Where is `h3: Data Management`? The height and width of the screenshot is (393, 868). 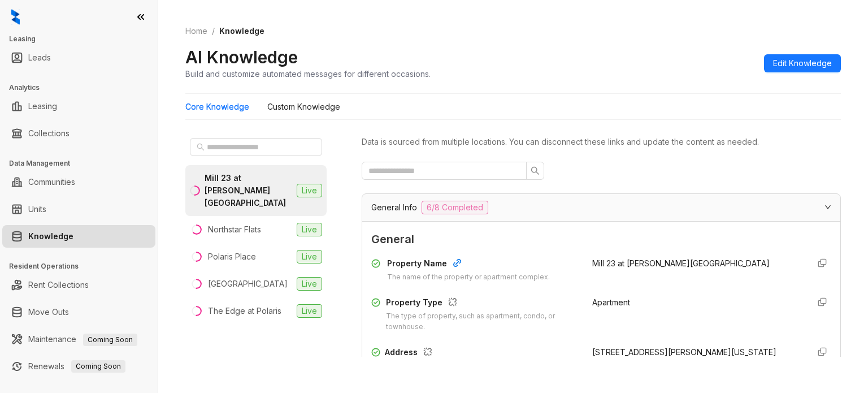 h3: Data Management is located at coordinates (83, 164).